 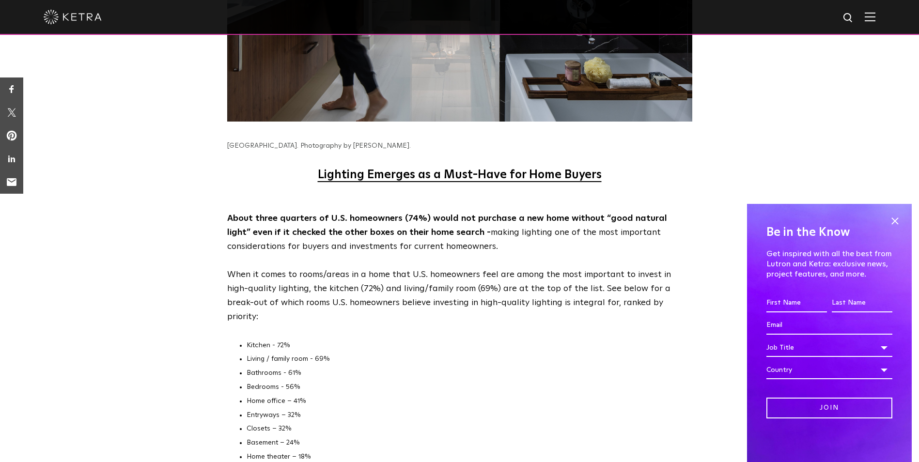 I want to click on input: Email, so click(x=830, y=326).